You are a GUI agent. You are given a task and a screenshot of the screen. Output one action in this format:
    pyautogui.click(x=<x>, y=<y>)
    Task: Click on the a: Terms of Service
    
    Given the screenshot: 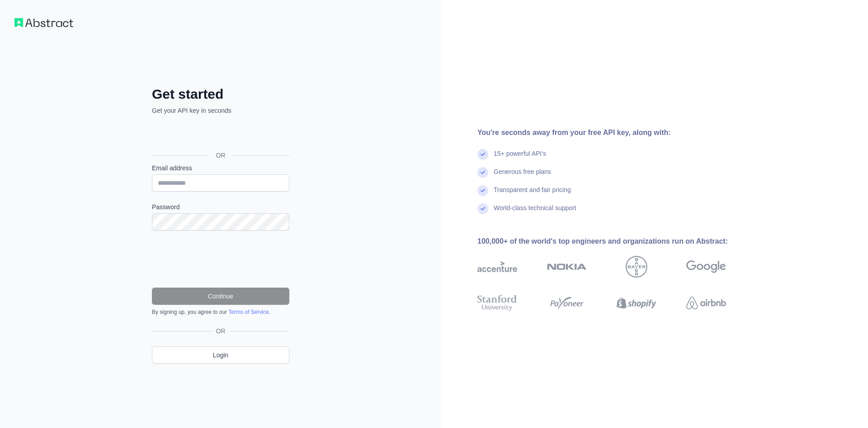 What is the action you would take?
    pyautogui.click(x=248, y=312)
    